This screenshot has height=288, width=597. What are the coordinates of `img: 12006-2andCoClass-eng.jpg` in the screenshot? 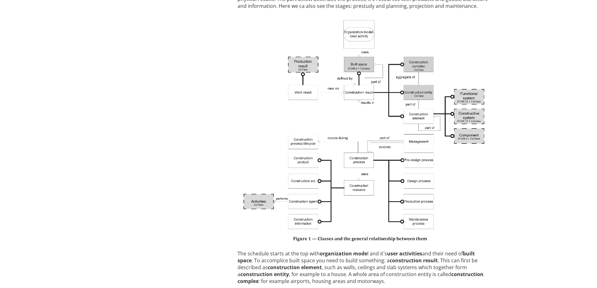 It's located at (363, 130).